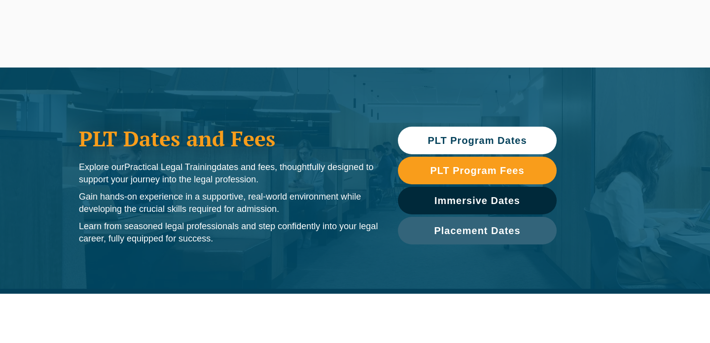 This screenshot has width=710, height=343. What do you see at coordinates (170, 167) in the screenshot?
I see `span: Practical Legal Training` at bounding box center [170, 167].